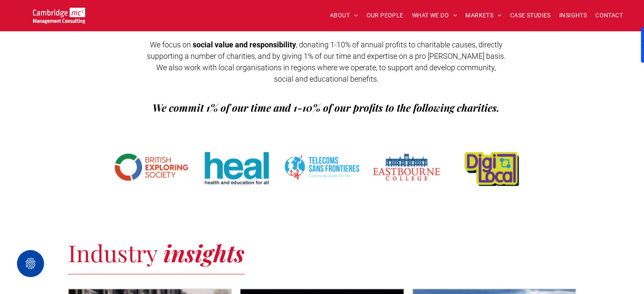 The width and height of the screenshot is (644, 294). Describe the element at coordinates (204, 252) in the screenshot. I see `span: insights` at that location.